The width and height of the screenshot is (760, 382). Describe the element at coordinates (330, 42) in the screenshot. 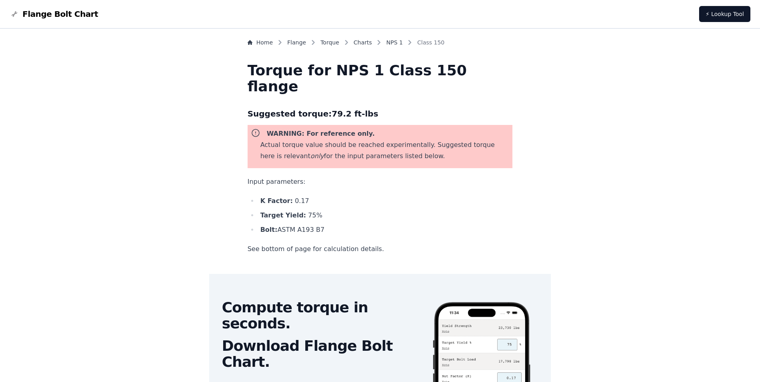

I see `a: Torque` at that location.